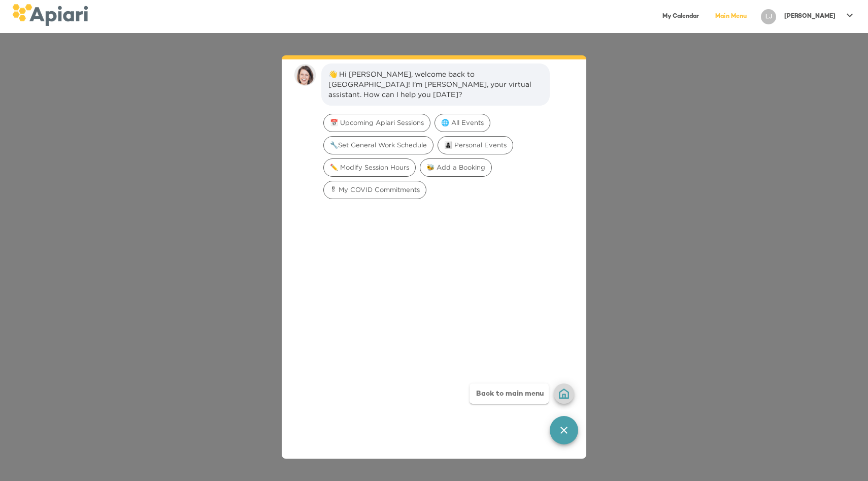 This screenshot has width=868, height=481. I want to click on button: quick menu, so click(563, 430).